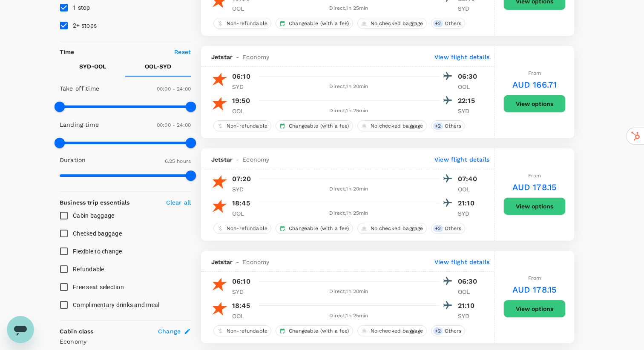 The image size is (644, 350). What do you see at coordinates (125, 342) in the screenshot?
I see `p: Economy` at bounding box center [125, 342].